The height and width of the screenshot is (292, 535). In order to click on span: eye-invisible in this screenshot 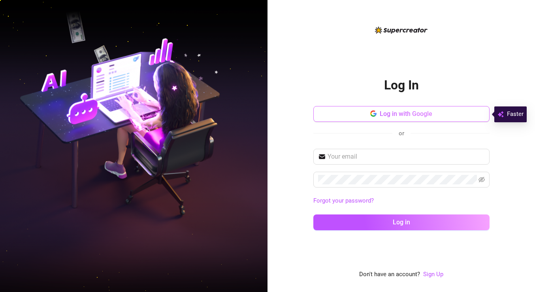, I will do `click(482, 179)`.